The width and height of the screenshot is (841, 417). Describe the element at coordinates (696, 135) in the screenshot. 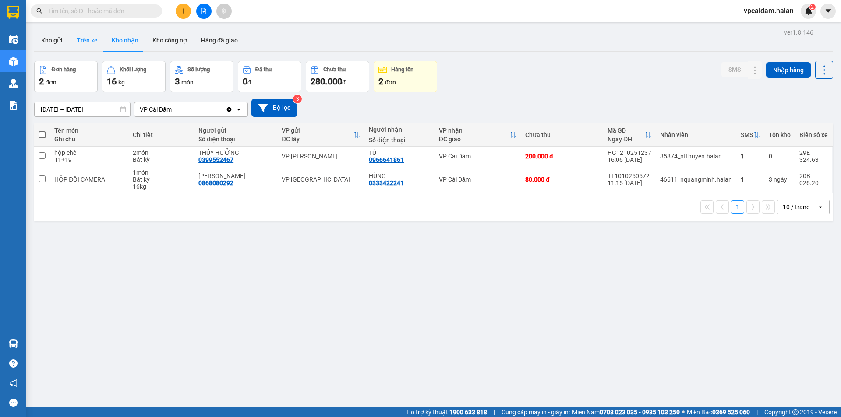

I see `div: Nhân viên` at that location.